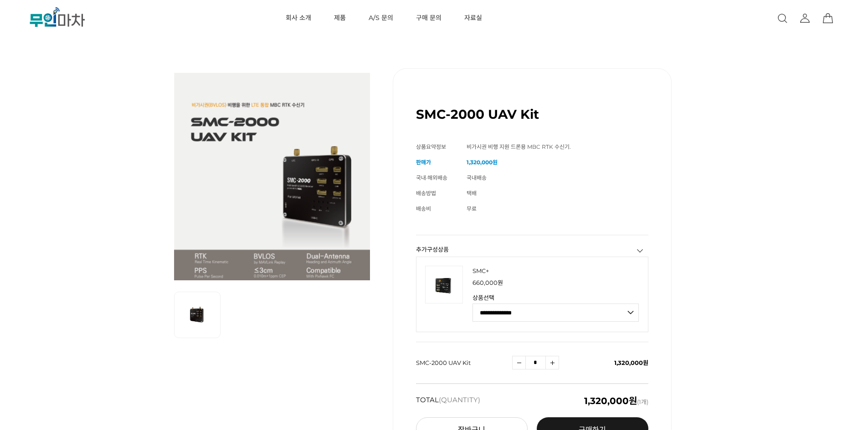  What do you see at coordinates (519, 363) in the screenshot?
I see `a: 수량감소` at bounding box center [519, 363].